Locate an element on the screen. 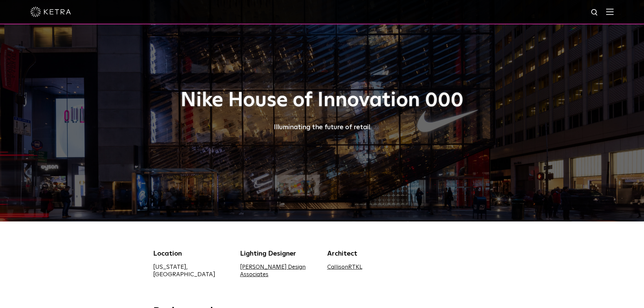  img: Hamburger%20Nav.svg is located at coordinates (610, 11).